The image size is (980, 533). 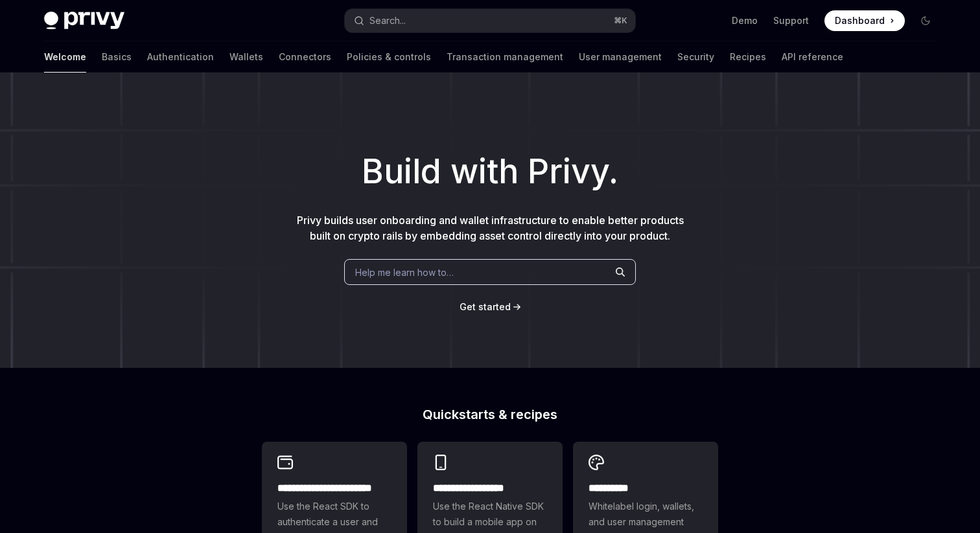 What do you see at coordinates (389, 57) in the screenshot?
I see `a: Policies & controls` at bounding box center [389, 57].